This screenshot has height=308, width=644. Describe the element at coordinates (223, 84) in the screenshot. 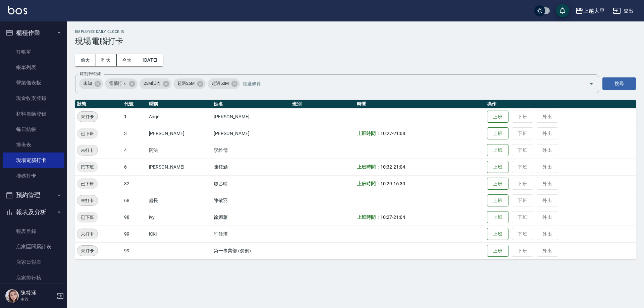

I see `div: 超過50M` at that location.